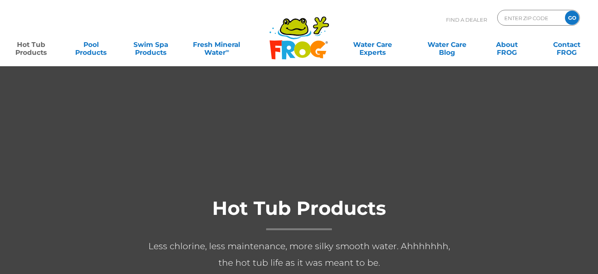 The width and height of the screenshot is (598, 274). Describe the element at coordinates (299, 214) in the screenshot. I see `h1: Hot Tub Products` at that location.